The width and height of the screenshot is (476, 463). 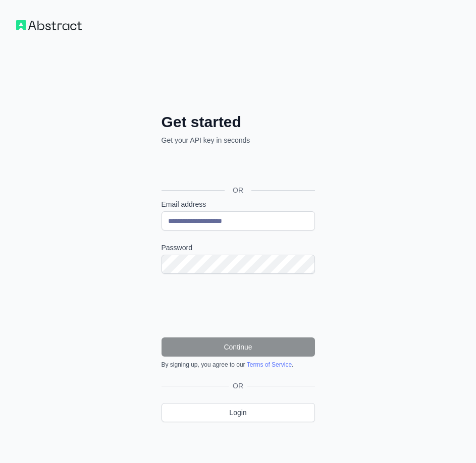 What do you see at coordinates (238, 248) in the screenshot?
I see `label: Password` at bounding box center [238, 248].